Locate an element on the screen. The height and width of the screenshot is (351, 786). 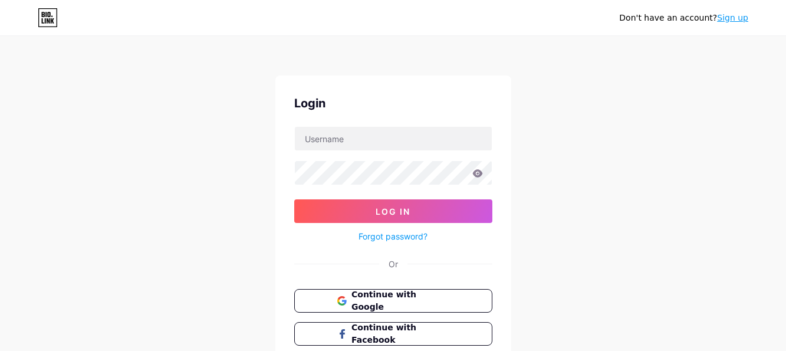
a: Forgot password? is located at coordinates (393, 236).